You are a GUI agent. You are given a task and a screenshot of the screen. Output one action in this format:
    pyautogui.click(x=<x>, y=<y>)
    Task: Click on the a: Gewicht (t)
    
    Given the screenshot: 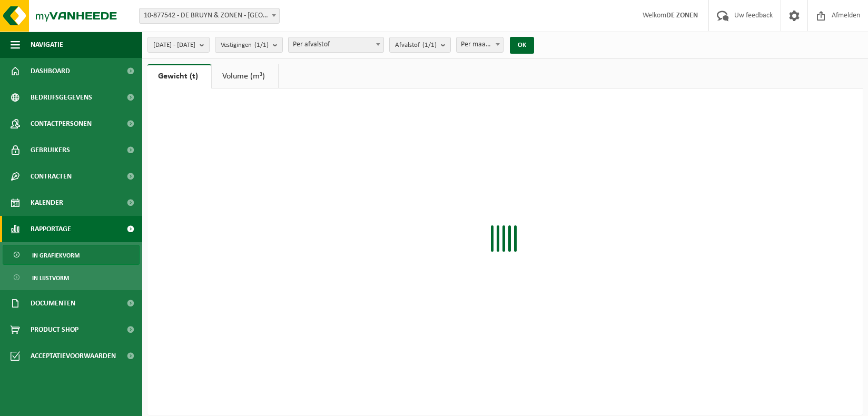 What is the action you would take?
    pyautogui.click(x=179, y=77)
    